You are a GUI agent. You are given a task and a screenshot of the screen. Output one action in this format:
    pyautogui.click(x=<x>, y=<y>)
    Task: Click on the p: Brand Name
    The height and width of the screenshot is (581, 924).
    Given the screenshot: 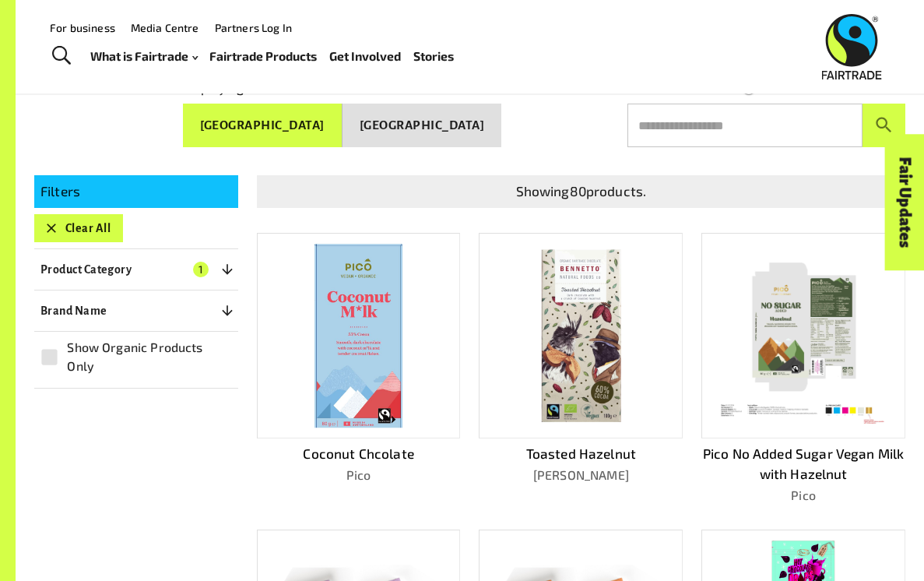 What is the action you would take?
    pyautogui.click(x=74, y=310)
    